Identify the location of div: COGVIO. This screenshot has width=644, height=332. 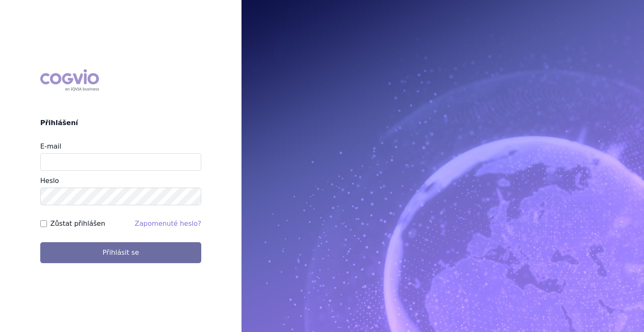
(69, 80).